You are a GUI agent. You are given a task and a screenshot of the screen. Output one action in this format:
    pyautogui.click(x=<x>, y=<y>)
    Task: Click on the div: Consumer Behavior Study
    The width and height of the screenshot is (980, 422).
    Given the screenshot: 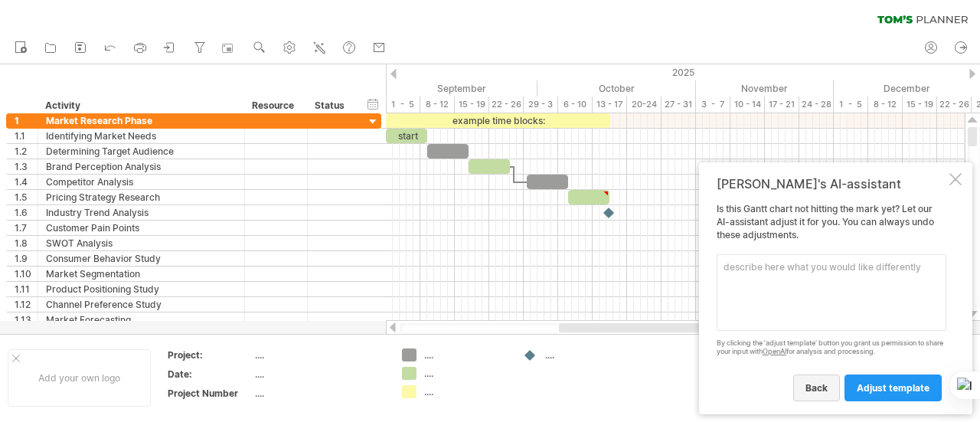 What is the action you would take?
    pyautogui.click(x=141, y=258)
    